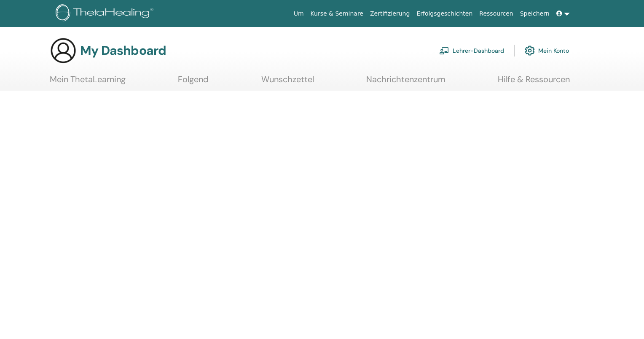 This screenshot has height=339, width=644. Describe the element at coordinates (390, 14) in the screenshot. I see `a: Zertifizierung` at that location.